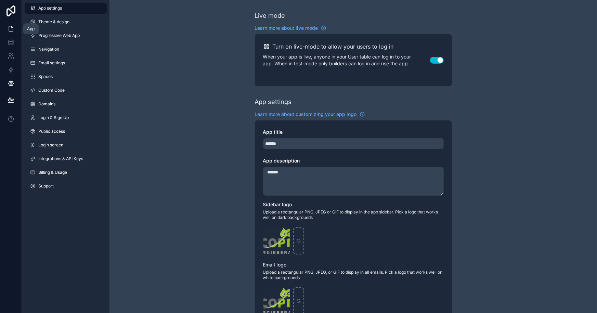 Image resolution: width=597 pixels, height=313 pixels. I want to click on a: Learn more about customizing your app logo, so click(310, 114).